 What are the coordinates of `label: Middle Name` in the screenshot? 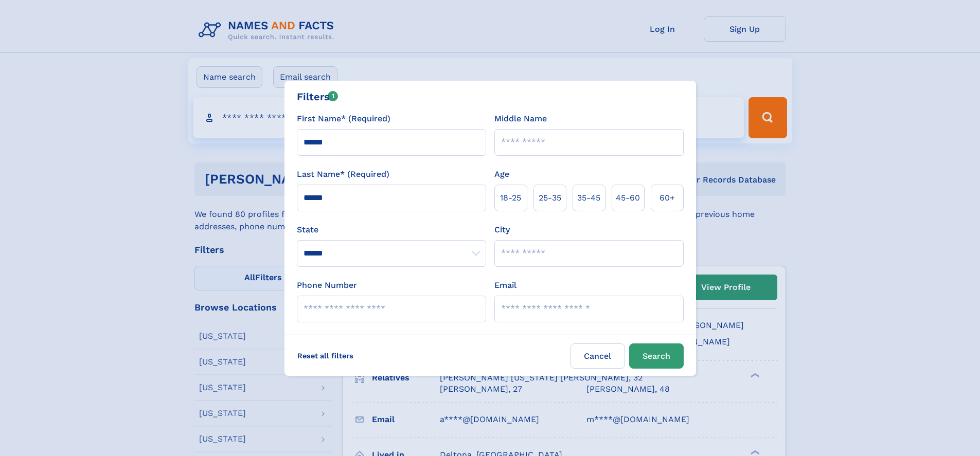 It's located at (520, 119).